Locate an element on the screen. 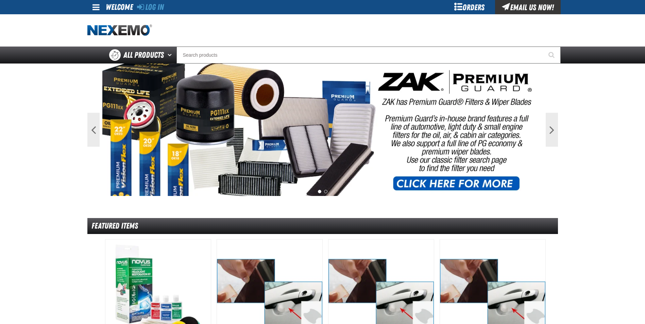 The height and width of the screenshot is (324, 645). button: Open All Products pages is located at coordinates (171, 55).